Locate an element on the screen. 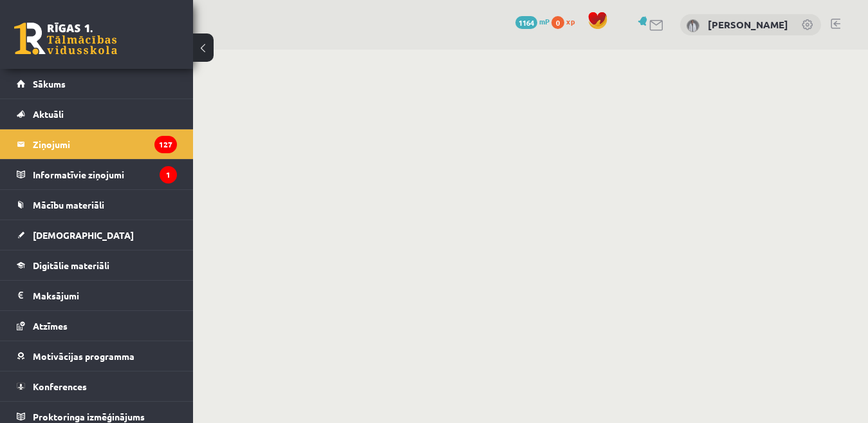 The height and width of the screenshot is (423, 868). a: Motivācijas programma is located at coordinates (97, 356).